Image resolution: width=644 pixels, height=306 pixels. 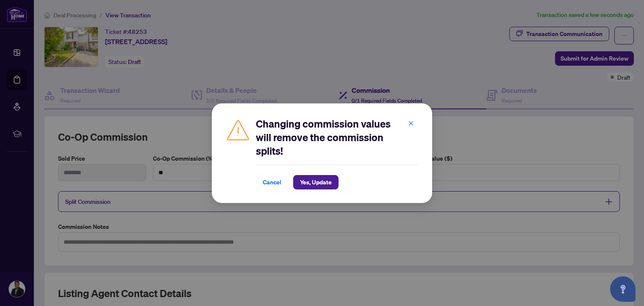 What do you see at coordinates (272, 182) in the screenshot?
I see `button: Cancel` at bounding box center [272, 182].